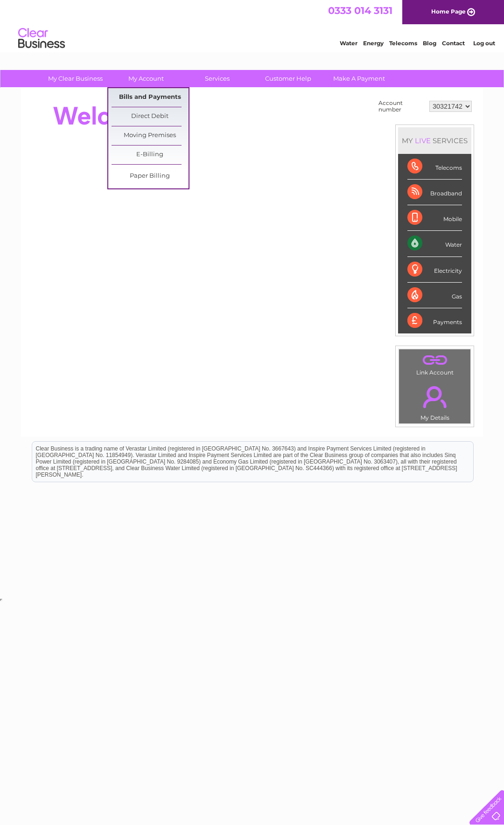  I want to click on div: Payments, so click(434, 321).